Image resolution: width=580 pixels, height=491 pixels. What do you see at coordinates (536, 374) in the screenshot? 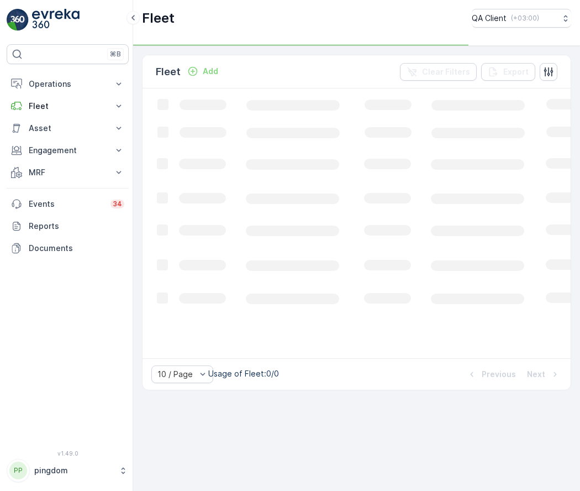
I see `p: Next` at bounding box center [536, 374].